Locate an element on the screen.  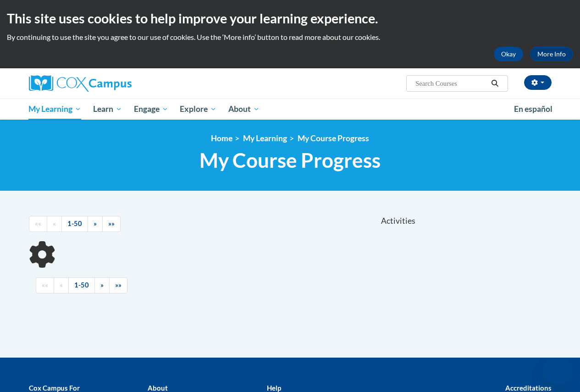
a: Home is located at coordinates (222, 138).